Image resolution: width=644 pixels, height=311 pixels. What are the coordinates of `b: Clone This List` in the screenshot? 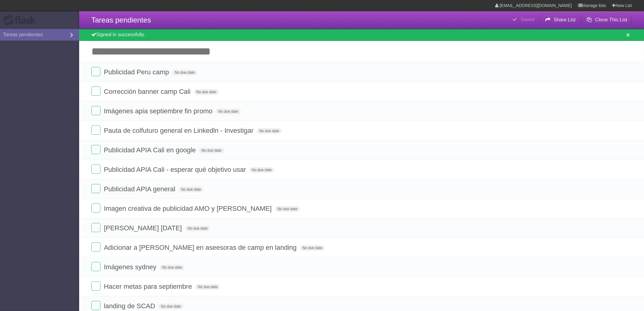 It's located at (612, 19).